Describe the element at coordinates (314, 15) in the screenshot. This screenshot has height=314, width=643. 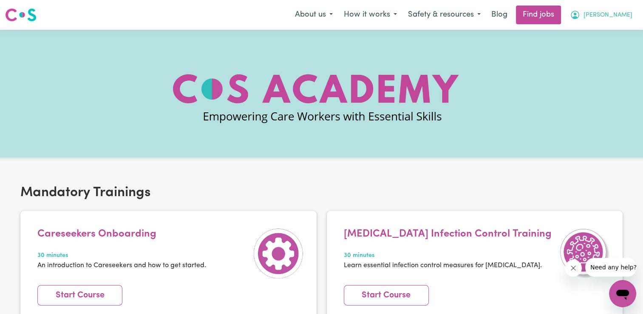
I see `button: About us` at that location.